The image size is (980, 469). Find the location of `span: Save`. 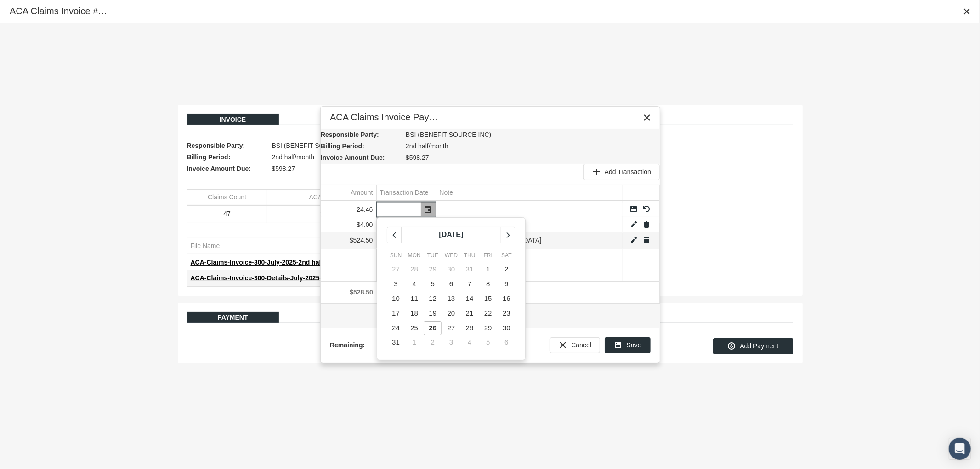

span: Save is located at coordinates (634, 345).